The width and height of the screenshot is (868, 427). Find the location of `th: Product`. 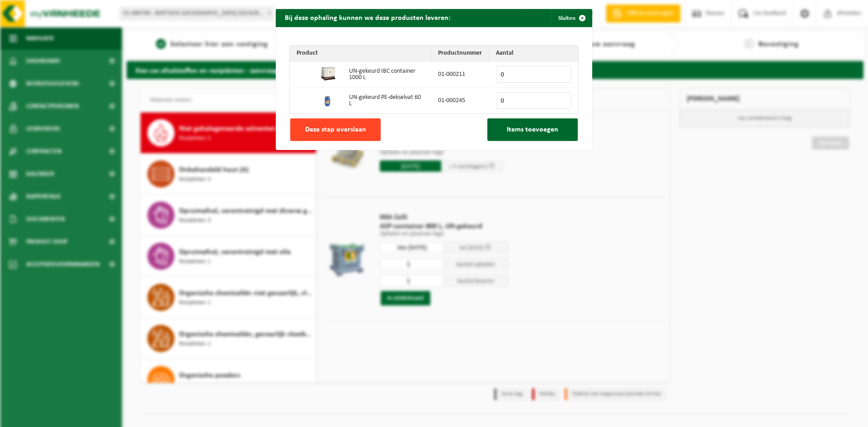

th: Product is located at coordinates (361, 53).